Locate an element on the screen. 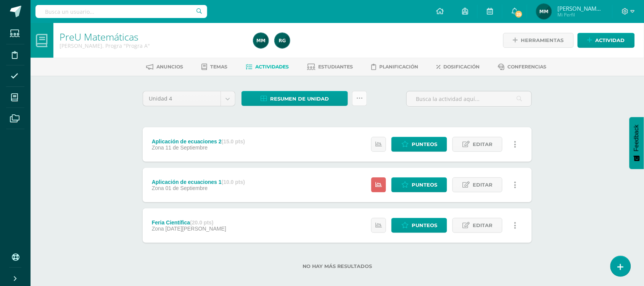  a: PreU Matemáticas is located at coordinates (99, 37).